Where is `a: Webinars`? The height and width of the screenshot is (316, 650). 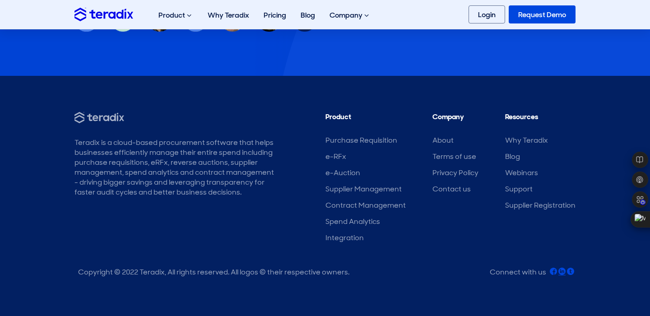 a: Webinars is located at coordinates (521, 172).